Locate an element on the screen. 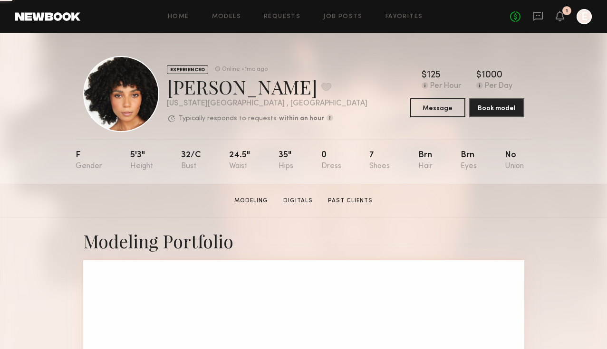 The height and width of the screenshot is (349, 607). div: F is located at coordinates (89, 161).